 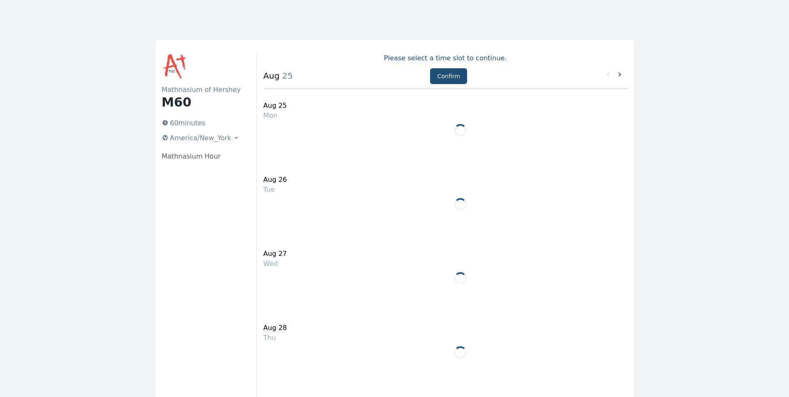 What do you see at coordinates (275, 190) in the screenshot?
I see `div: Tue` at bounding box center [275, 190].